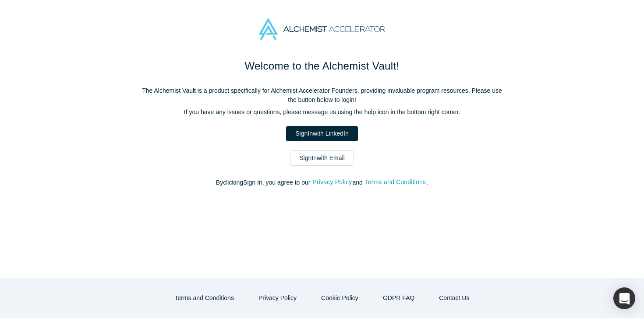 The width and height of the screenshot is (644, 318). What do you see at coordinates (322, 158) in the screenshot?
I see `a: SignInwith Email` at bounding box center [322, 158].